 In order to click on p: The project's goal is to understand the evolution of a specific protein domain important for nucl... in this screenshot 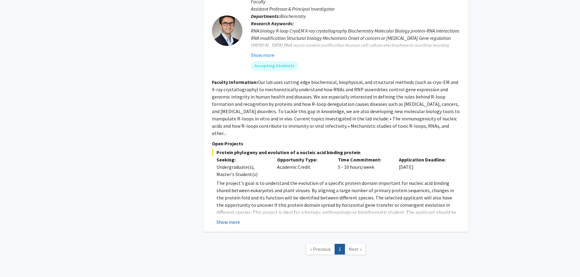, I will do `click(338, 205)`.